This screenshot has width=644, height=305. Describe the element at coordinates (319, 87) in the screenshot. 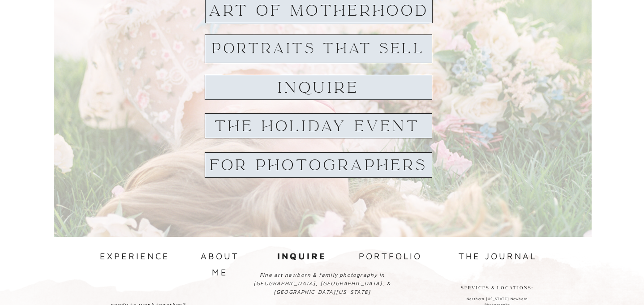

I see `h1: inquire` at that location.